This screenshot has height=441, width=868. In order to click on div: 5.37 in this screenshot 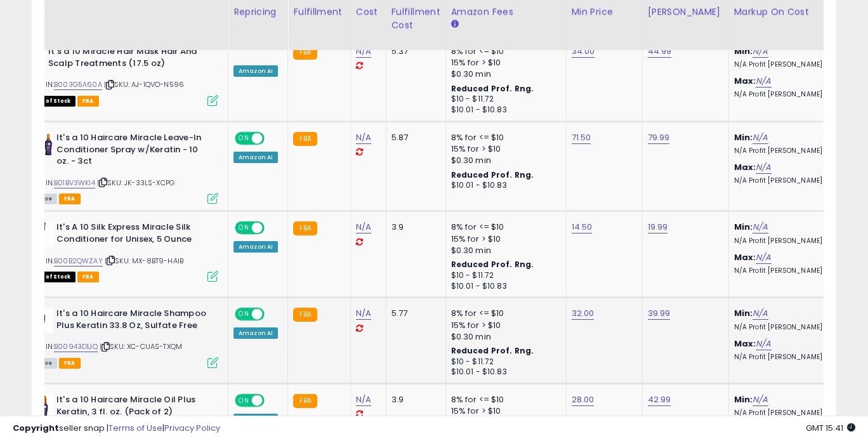, I will do `click(414, 52)`.